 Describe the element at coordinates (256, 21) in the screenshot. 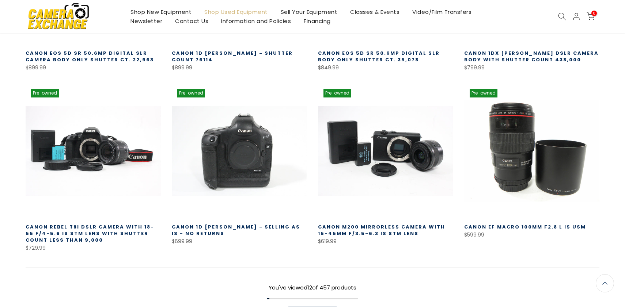

I see `a: Information and Policies` at that location.